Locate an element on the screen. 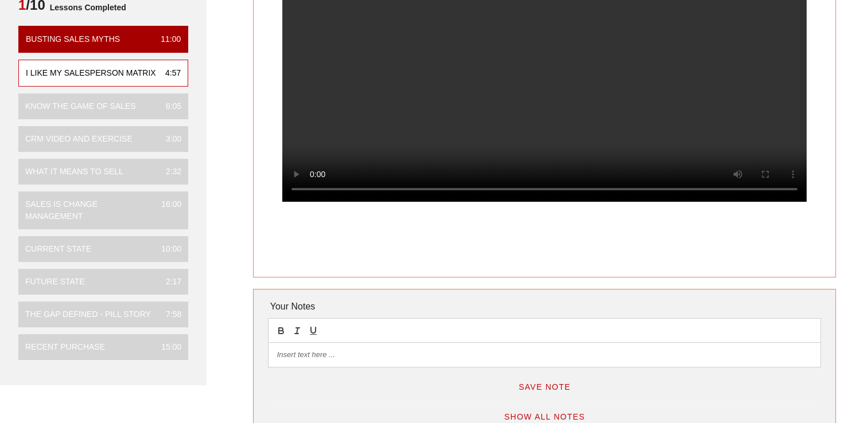 The height and width of the screenshot is (423, 868). div: I Like My Salesperson Matrix is located at coordinates (90, 73).